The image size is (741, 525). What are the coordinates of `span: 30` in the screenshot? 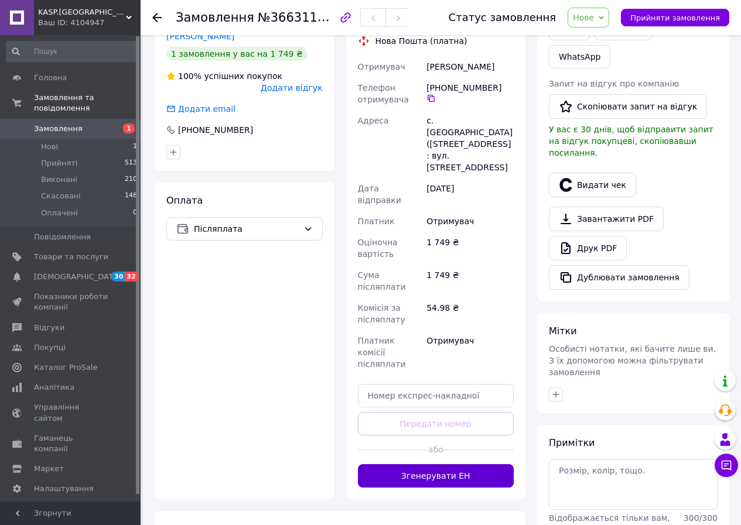 It's located at (118, 276).